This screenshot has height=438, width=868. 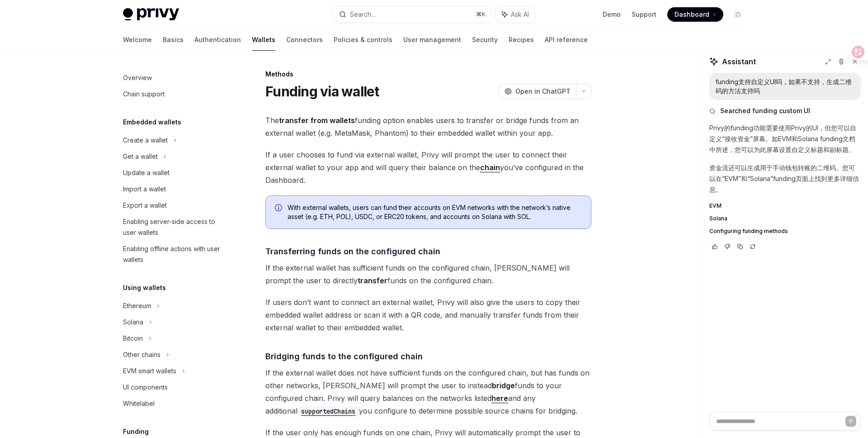 I want to click on a: API reference, so click(x=566, y=39).